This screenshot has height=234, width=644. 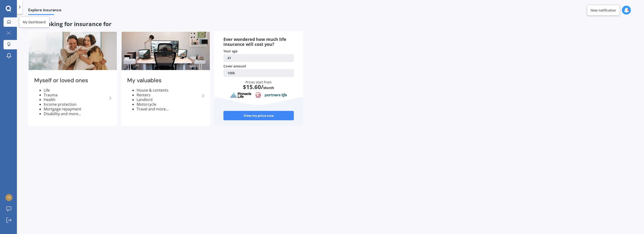 What do you see at coordinates (73, 51) in the screenshot?
I see `img: Myself or loved ones` at bounding box center [73, 51].